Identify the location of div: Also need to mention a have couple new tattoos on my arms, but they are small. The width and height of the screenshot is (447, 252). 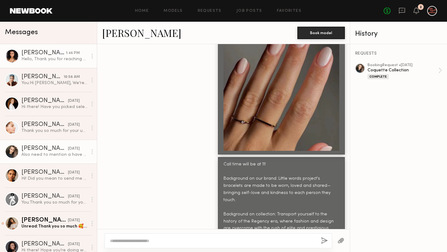
(54, 155).